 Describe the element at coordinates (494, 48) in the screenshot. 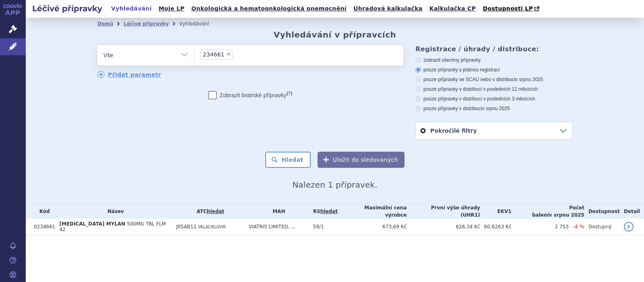

I see `h3: Registrace / úhrady / distribuce:` at that location.